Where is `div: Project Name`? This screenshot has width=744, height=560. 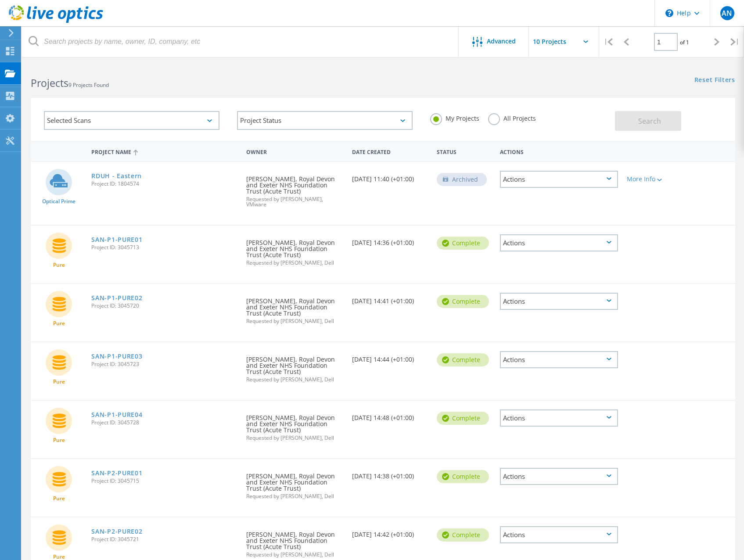 div: Project Name is located at coordinates (165, 151).